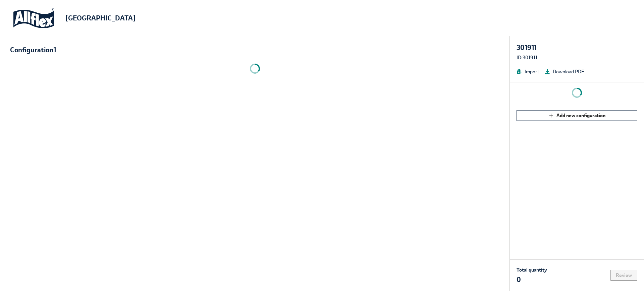 The width and height of the screenshot is (644, 291). I want to click on p: 0, so click(532, 280).